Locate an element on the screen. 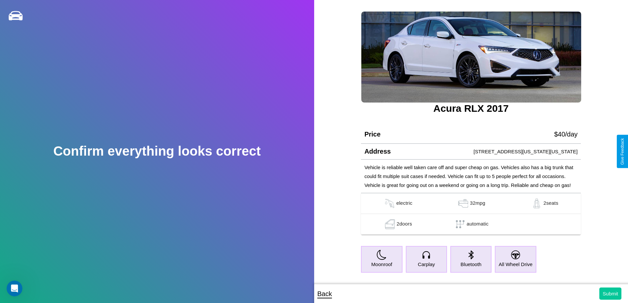 The height and width of the screenshot is (303, 628). p: 2 seats is located at coordinates (551, 203).